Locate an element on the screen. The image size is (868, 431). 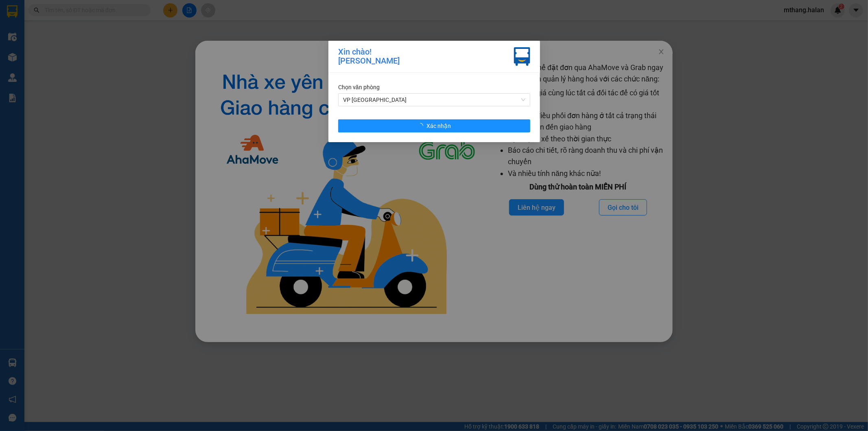
span: Xác nhận is located at coordinates (439, 126).